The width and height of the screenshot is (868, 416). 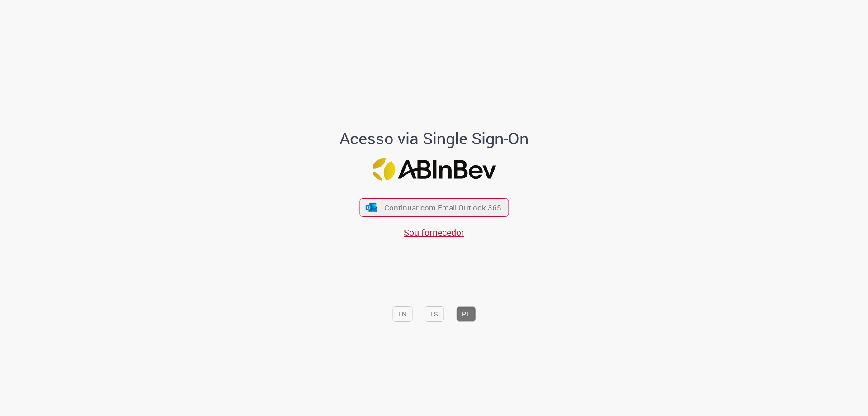 I want to click on button: EN, so click(x=402, y=314).